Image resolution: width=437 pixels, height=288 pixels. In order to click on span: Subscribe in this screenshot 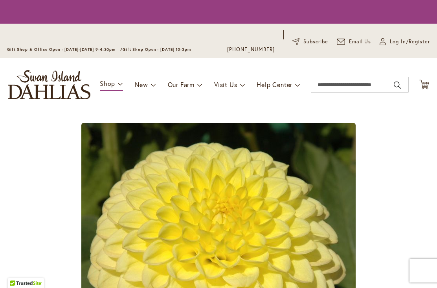, I will do `click(316, 42)`.